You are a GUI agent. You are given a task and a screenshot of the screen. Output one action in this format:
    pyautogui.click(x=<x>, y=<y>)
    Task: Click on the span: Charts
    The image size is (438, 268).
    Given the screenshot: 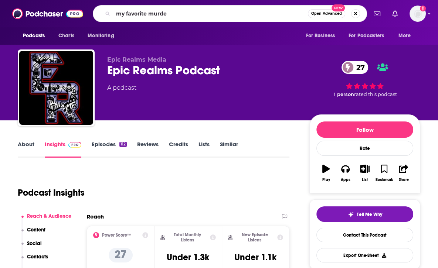 What is the action you would take?
    pyautogui.click(x=66, y=36)
    